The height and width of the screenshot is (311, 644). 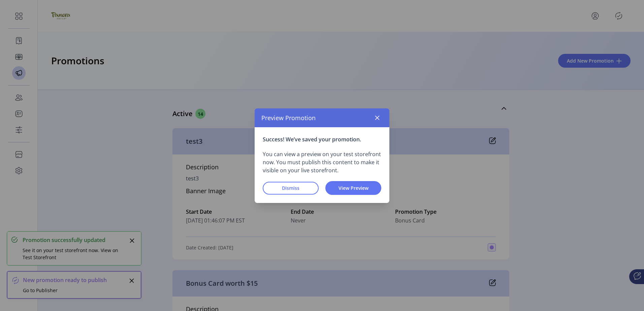 What do you see at coordinates (353, 188) in the screenshot?
I see `button: View Preview` at bounding box center [353, 188].